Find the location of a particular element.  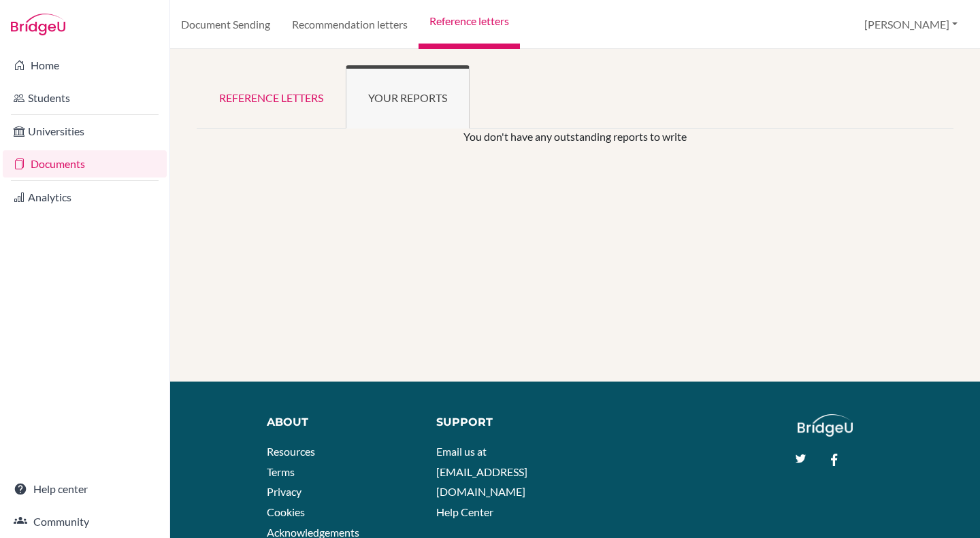

a: Reference letters is located at coordinates (271, 96).